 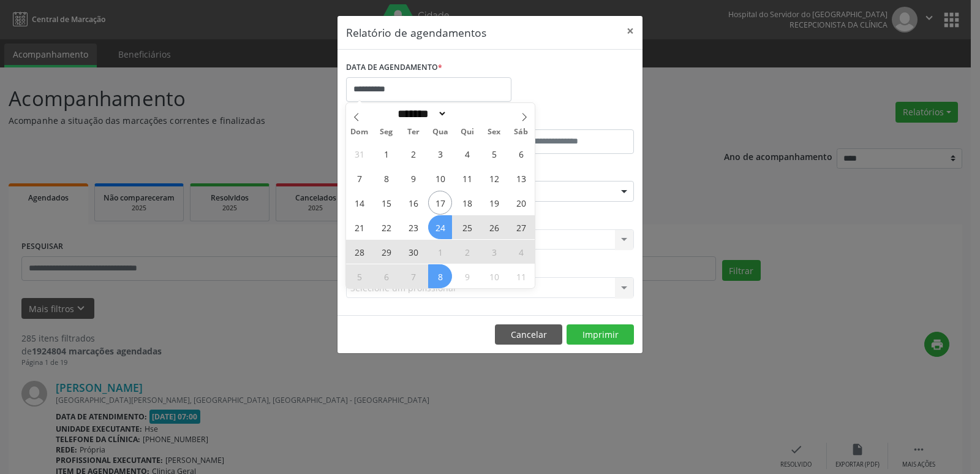 I want to click on button: Imprimir, so click(x=600, y=335).